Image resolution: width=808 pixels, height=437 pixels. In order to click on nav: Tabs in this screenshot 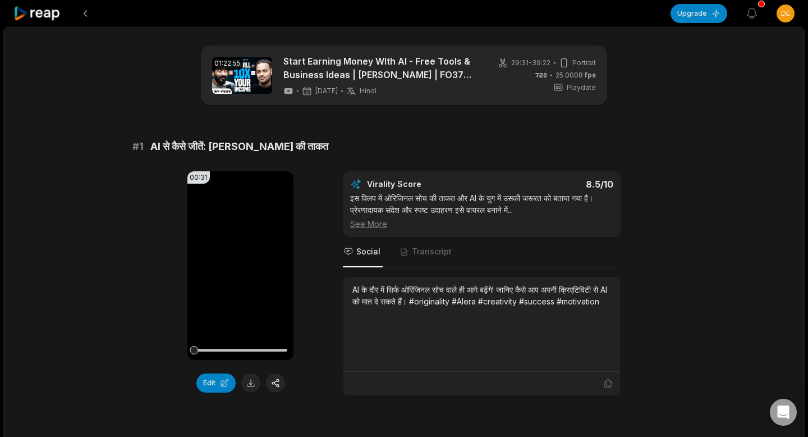, I will do `click(482, 252)`.